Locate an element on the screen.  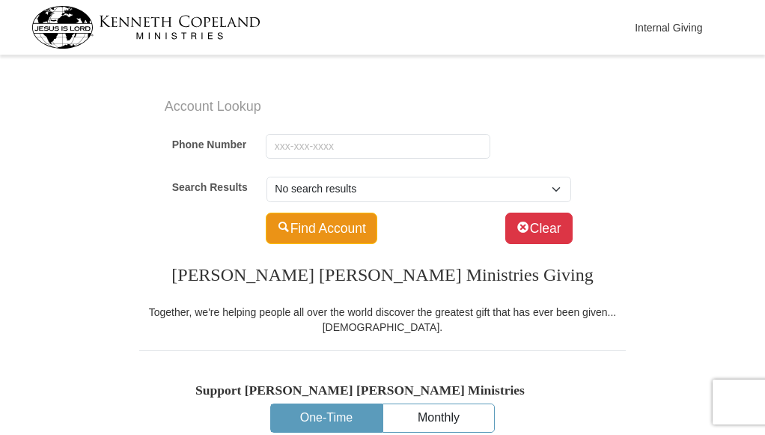
div: Together, we're helping people all over the world discover the greatest gift that has ever been g... is located at coordinates (383, 320).